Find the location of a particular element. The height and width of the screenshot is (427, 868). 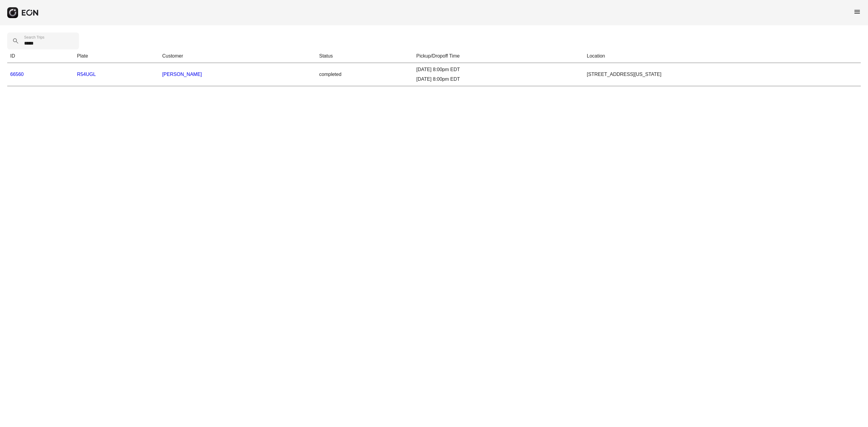

th: Location is located at coordinates (722, 56).